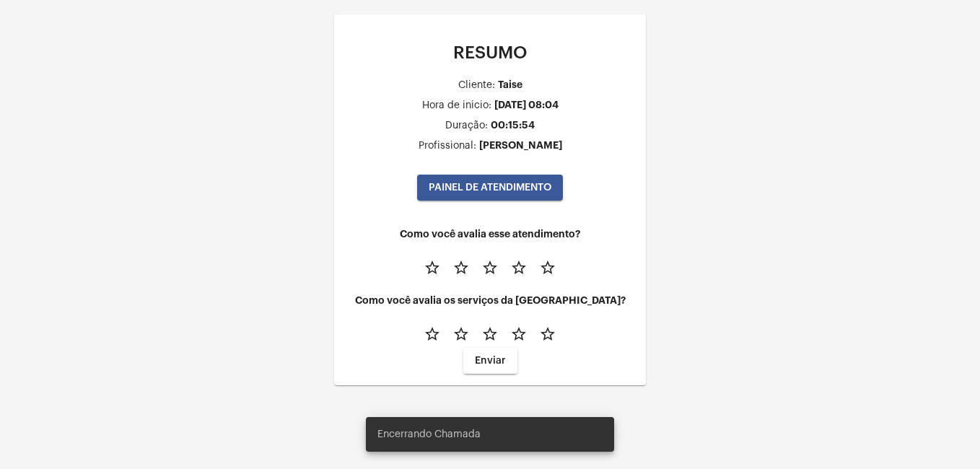 The width and height of the screenshot is (980, 469). Describe the element at coordinates (490, 53) in the screenshot. I see `p: RESUMO` at that location.